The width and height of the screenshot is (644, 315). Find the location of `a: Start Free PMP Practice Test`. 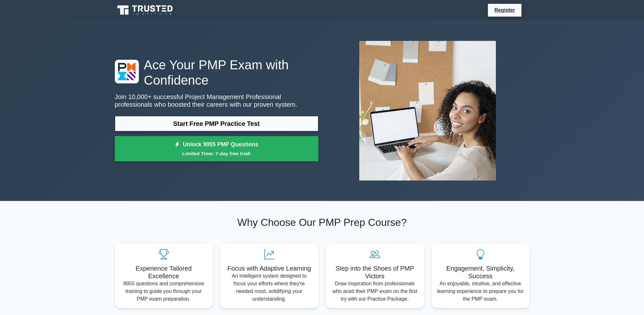

a: Start Free PMP Practice Test is located at coordinates (217, 124).